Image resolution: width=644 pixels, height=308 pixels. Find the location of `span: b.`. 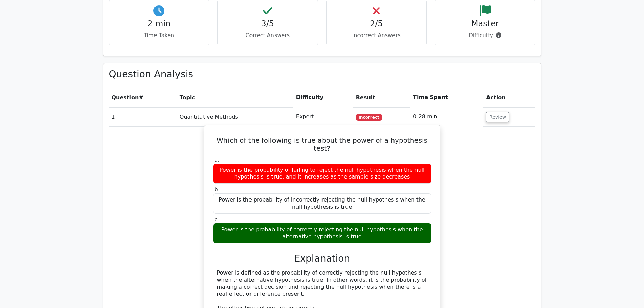

span: b. is located at coordinates (217, 190).